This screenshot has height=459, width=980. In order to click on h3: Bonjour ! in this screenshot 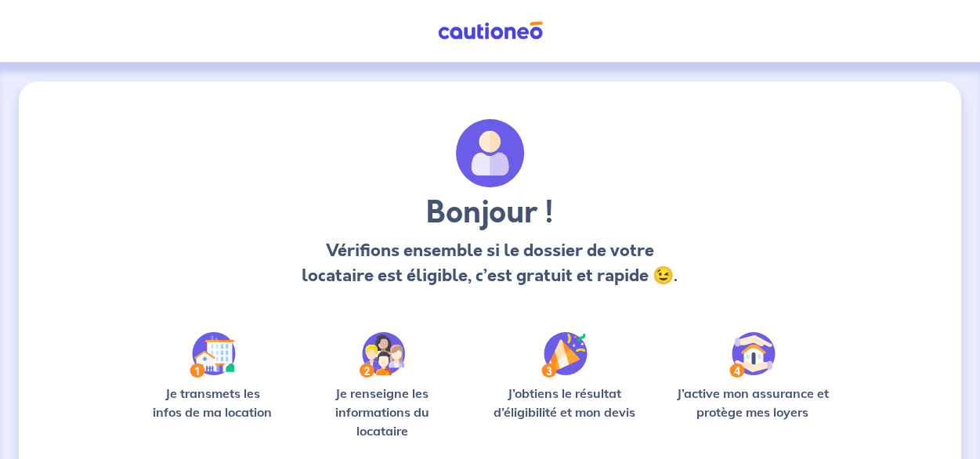, I will do `click(490, 213)`.